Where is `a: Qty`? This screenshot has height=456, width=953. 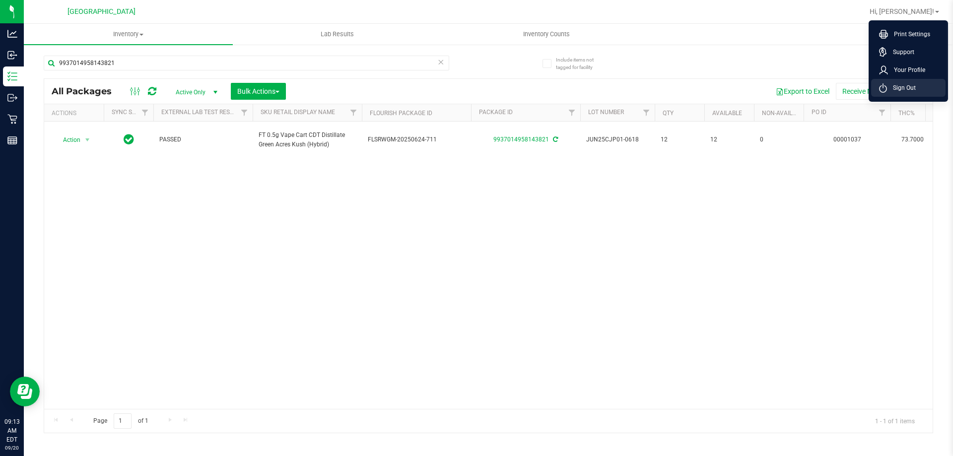 a: Qty is located at coordinates (668, 113).